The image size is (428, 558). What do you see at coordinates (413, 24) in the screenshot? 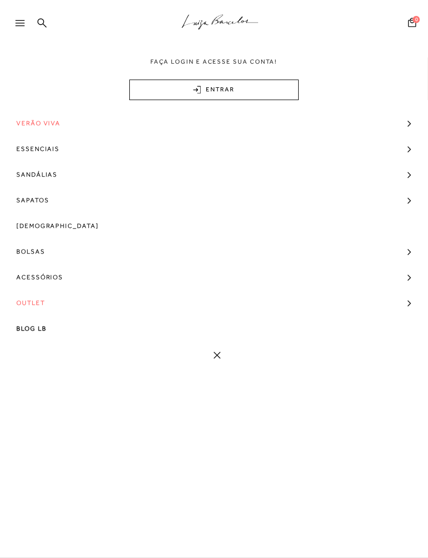
I see `button: 0` at bounding box center [413, 24].